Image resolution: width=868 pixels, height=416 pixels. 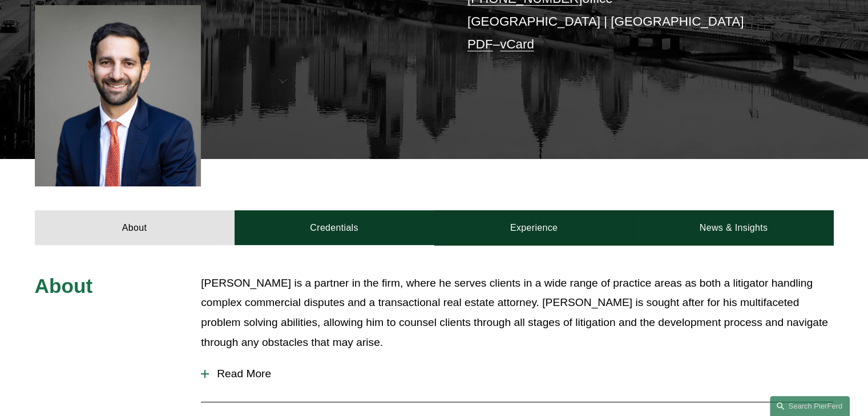 I want to click on a: vCard, so click(x=517, y=44).